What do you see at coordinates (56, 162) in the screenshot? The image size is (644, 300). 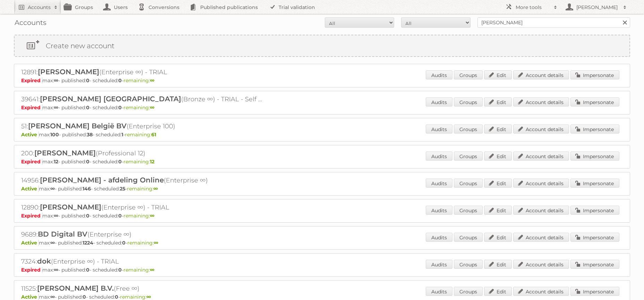 I see `strong: 12` at bounding box center [56, 162].